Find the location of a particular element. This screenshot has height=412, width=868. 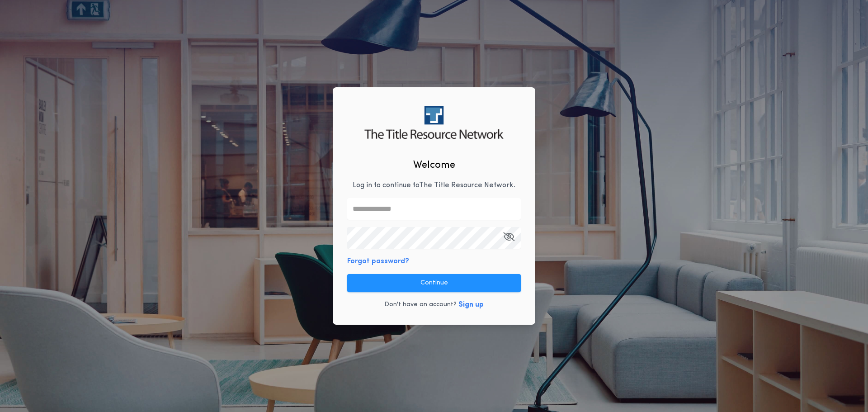

p: Log in to continue to The Title Resource Network . is located at coordinates (434, 185).